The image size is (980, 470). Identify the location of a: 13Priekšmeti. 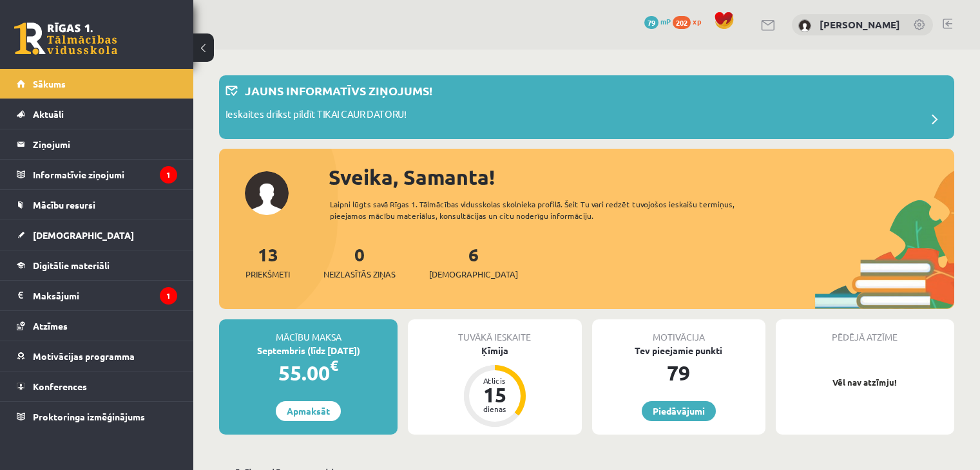
(267, 261).